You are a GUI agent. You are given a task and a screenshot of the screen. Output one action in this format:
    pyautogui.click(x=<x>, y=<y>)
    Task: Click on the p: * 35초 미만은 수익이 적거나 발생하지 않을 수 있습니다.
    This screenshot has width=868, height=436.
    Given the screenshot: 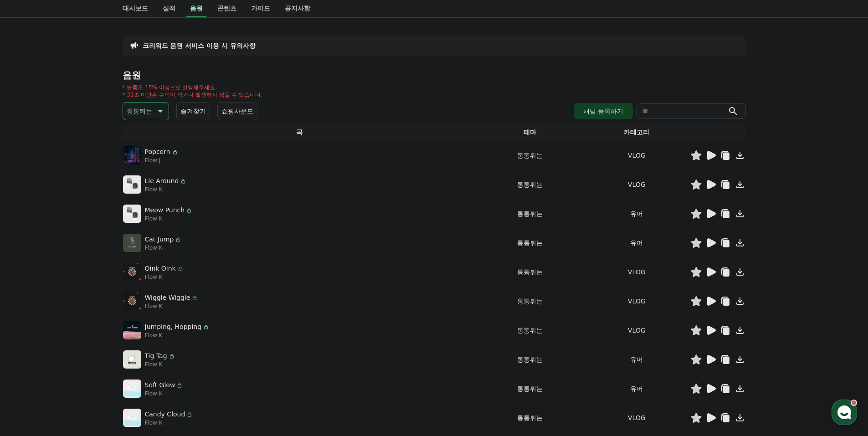 What is the action you would take?
    pyautogui.click(x=193, y=94)
    